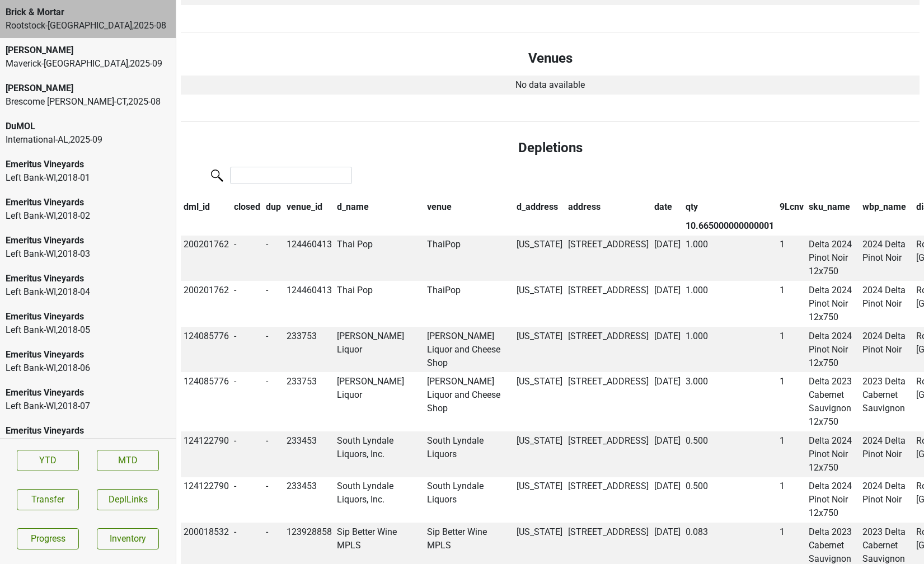 The width and height of the screenshot is (924, 564). Describe the element at coordinates (309, 258) in the screenshot. I see `td: 124460413` at that location.